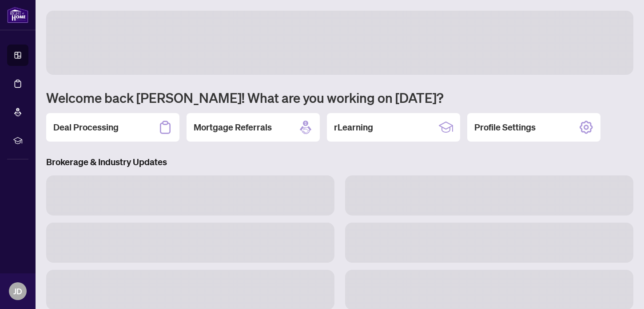  What do you see at coordinates (505, 127) in the screenshot?
I see `h2: Profile Settings` at bounding box center [505, 127].